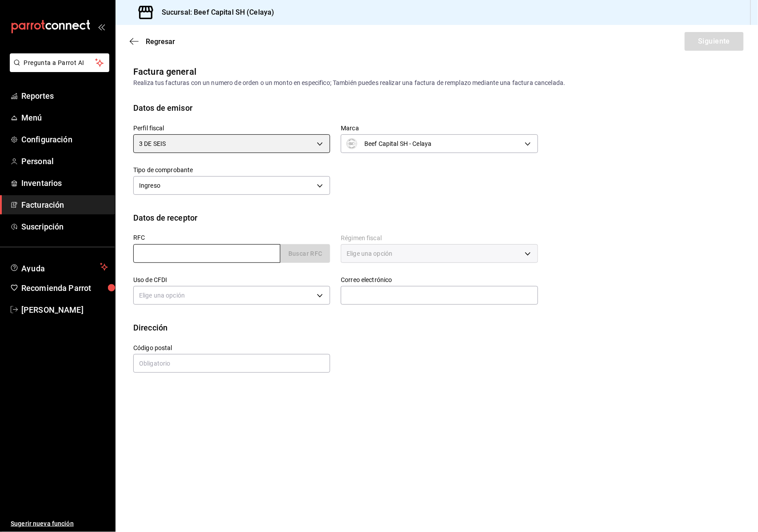  I want to click on span: Recomienda Parrot, so click(65, 287).